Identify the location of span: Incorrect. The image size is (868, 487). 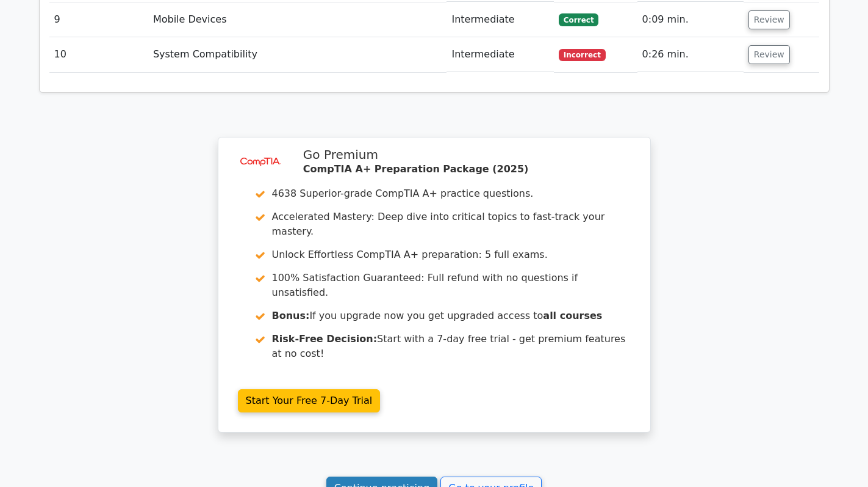
(582, 55).